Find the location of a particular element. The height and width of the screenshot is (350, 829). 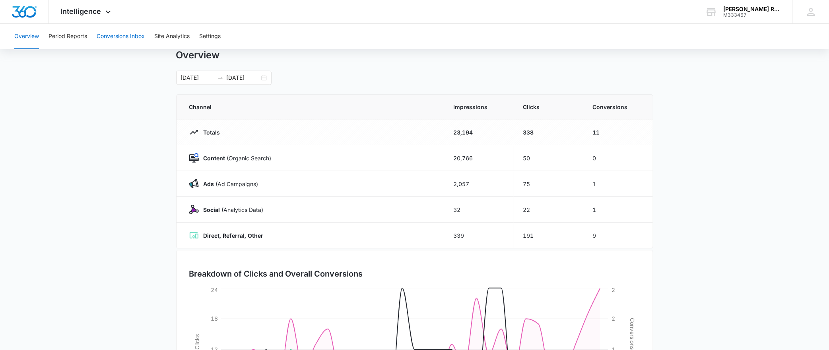

td: 191 is located at coordinates (548, 236).